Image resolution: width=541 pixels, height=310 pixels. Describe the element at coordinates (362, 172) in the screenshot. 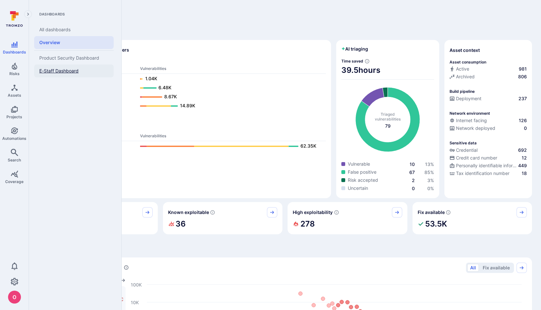

I see `span: False positive` at that location.